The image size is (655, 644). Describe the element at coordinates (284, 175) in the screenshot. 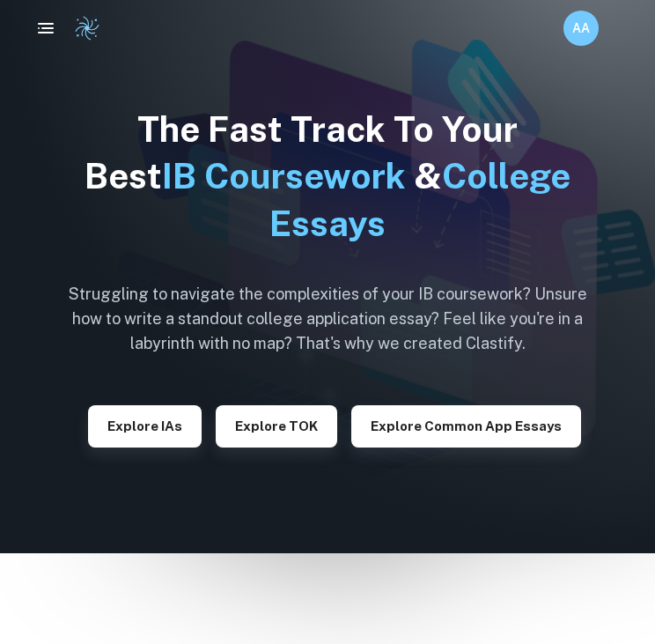

I see `span: IB Coursework` at that location.